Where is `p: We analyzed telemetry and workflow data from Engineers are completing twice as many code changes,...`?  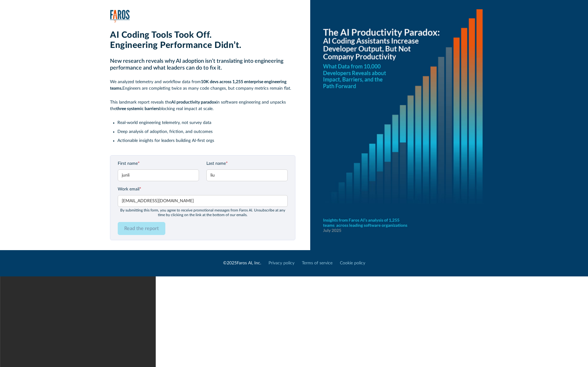 p: We analyzed telemetry and workflow data from Engineers are completing twice as many code changes,... is located at coordinates (203, 86).